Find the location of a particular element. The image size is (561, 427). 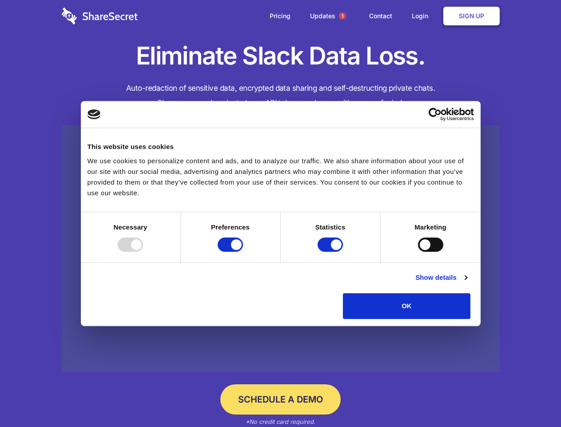

img: logo-wordmark-white-trans-d4663122ce5f474addd5e946df7df03e33cb6a1c49d2221995e7729f52c070b2.svg is located at coordinates (100, 16).